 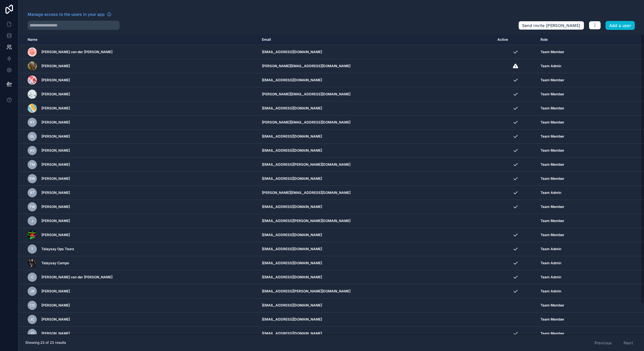 What do you see at coordinates (32, 164) in the screenshot?
I see `span: TM` at bounding box center [32, 164].